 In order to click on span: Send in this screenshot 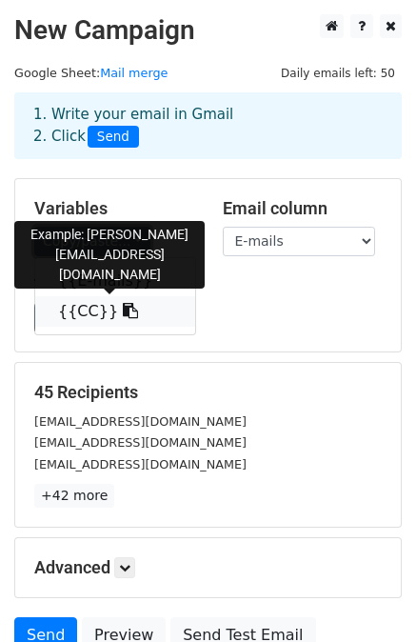, I will do `click(113, 137)`.